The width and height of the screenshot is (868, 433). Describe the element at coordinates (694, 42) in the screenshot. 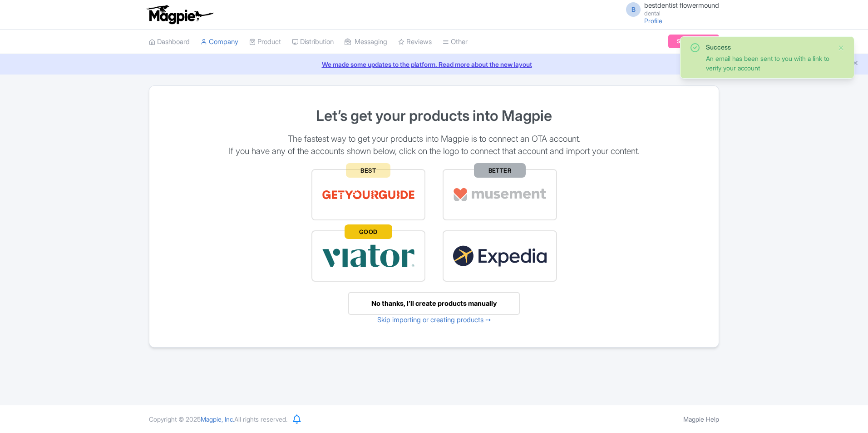

I see `a: Subscription` at that location.